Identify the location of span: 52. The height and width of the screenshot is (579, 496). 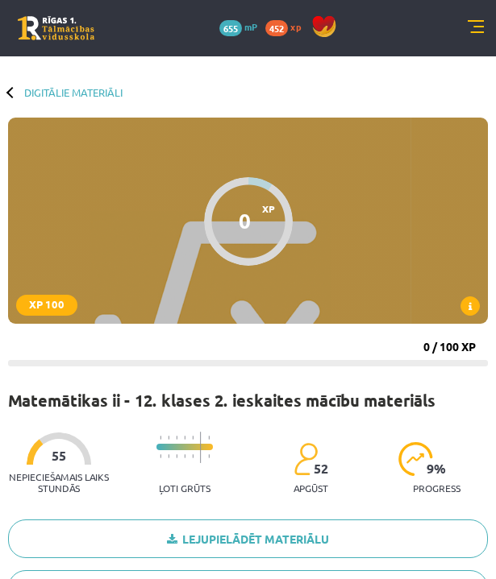
(321, 469).